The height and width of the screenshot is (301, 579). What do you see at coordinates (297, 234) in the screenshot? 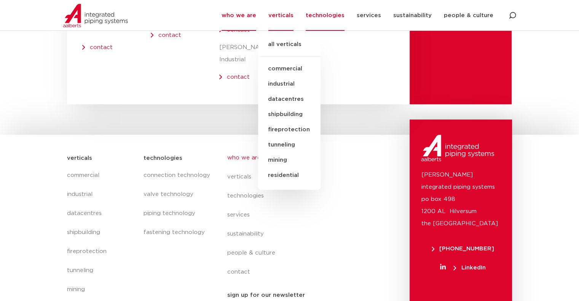
I see `a: sustainability` at bounding box center [297, 234].